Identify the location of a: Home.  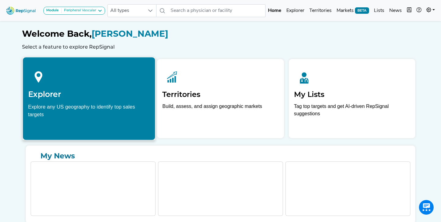
(275, 11).